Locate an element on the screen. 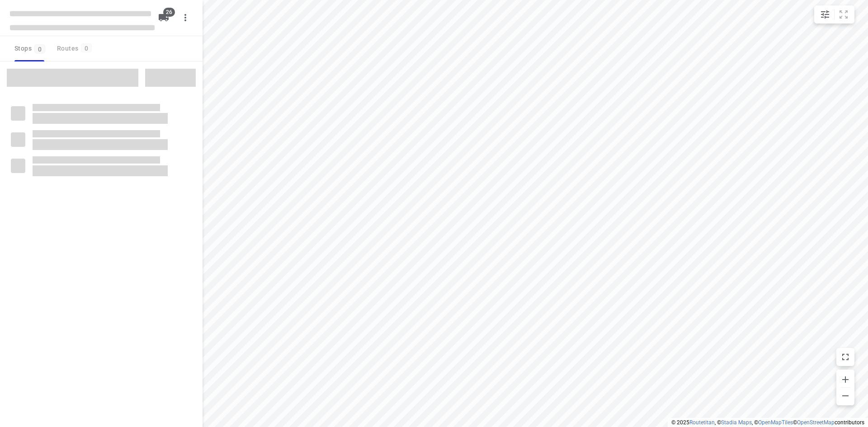 The width and height of the screenshot is (868, 427). div: small contained button group is located at coordinates (834, 14).